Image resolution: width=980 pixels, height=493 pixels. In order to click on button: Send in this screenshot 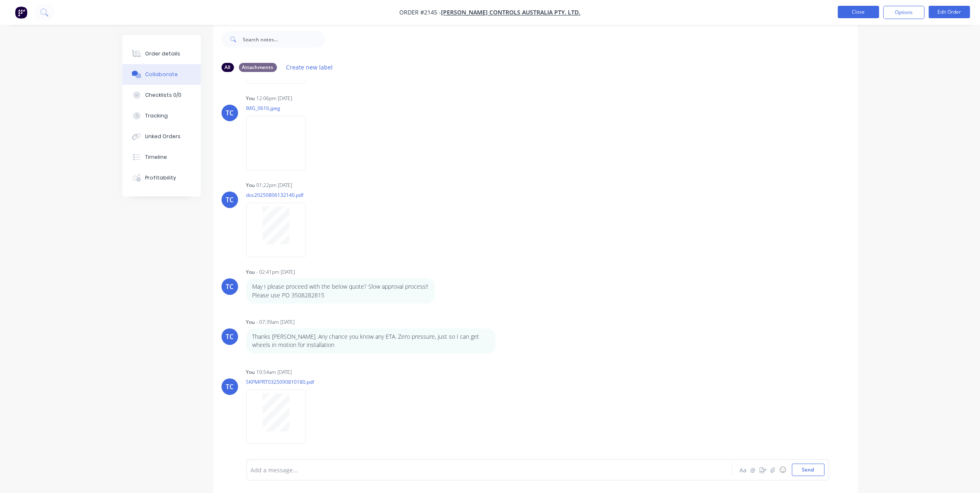, I will do `click(808, 470)`.